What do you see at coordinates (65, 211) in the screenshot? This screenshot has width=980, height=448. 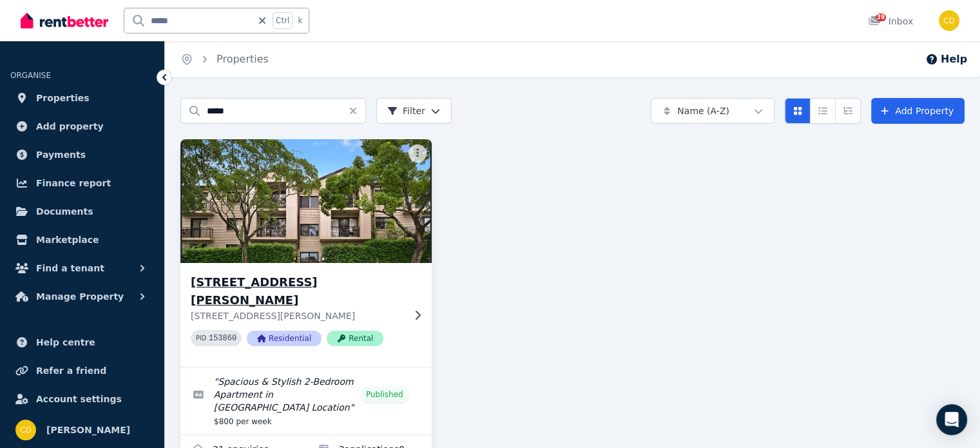 I see `span: Documents` at bounding box center [65, 211].